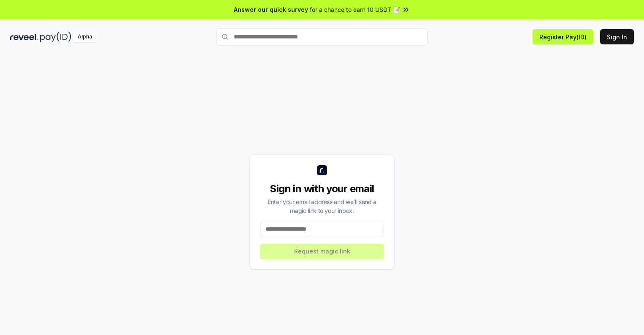 This screenshot has height=335, width=644. Describe the element at coordinates (24, 37) in the screenshot. I see `img: reveel_dark` at that location.